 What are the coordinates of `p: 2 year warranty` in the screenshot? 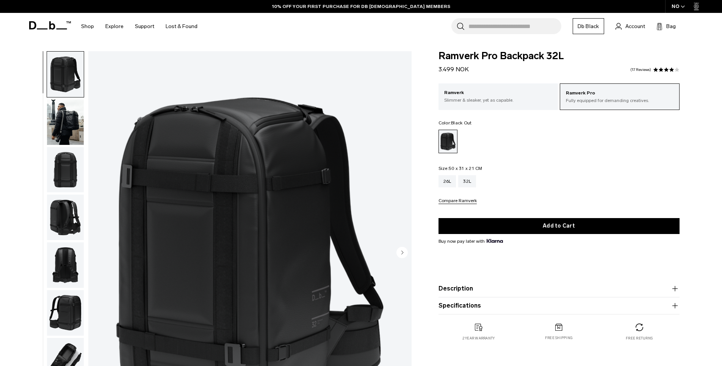 It's located at (479, 338).